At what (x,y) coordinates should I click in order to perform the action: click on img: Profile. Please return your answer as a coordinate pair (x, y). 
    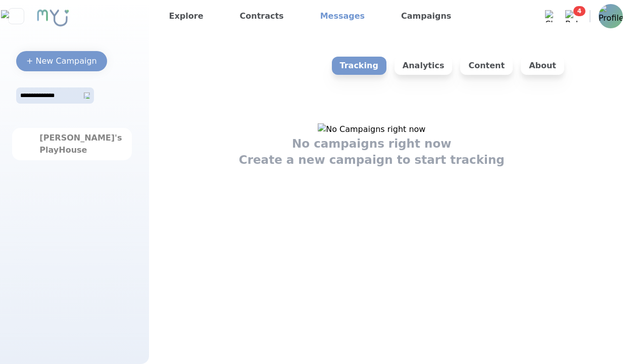
    Looking at the image, I should click on (611, 16).